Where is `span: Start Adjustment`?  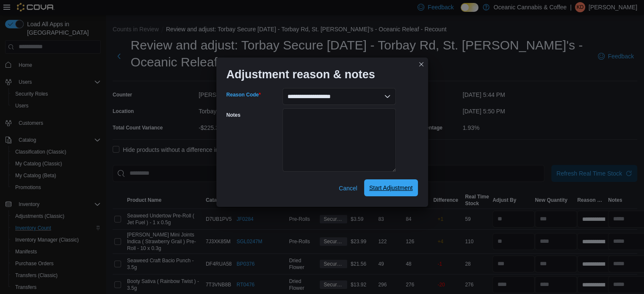 span: Start Adjustment is located at coordinates (391, 188).